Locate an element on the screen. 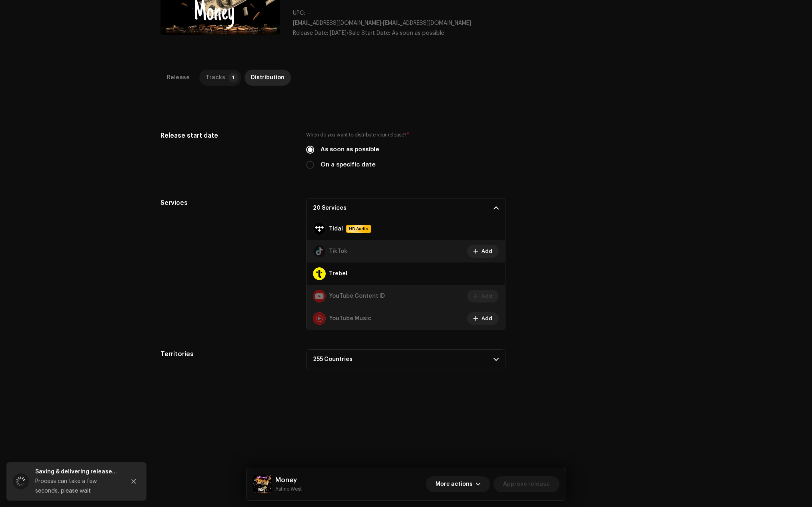  div: Distribution is located at coordinates (267, 78).